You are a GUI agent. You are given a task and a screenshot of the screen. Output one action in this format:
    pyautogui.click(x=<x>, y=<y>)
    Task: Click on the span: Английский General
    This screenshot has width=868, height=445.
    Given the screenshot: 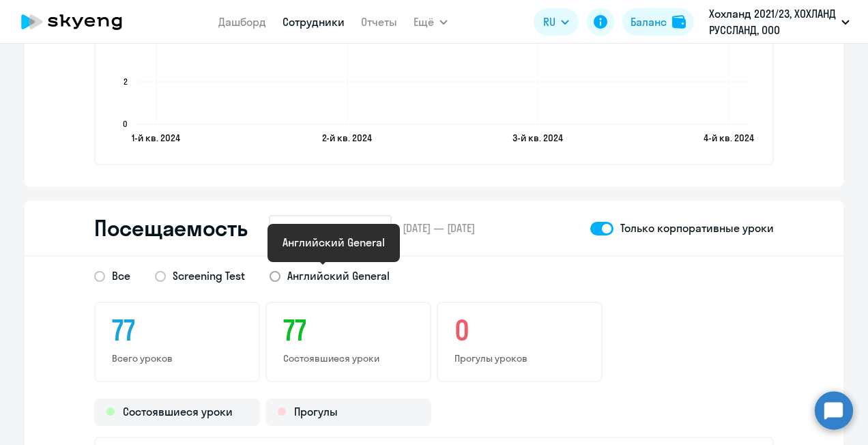 What is the action you would take?
    pyautogui.click(x=338, y=276)
    